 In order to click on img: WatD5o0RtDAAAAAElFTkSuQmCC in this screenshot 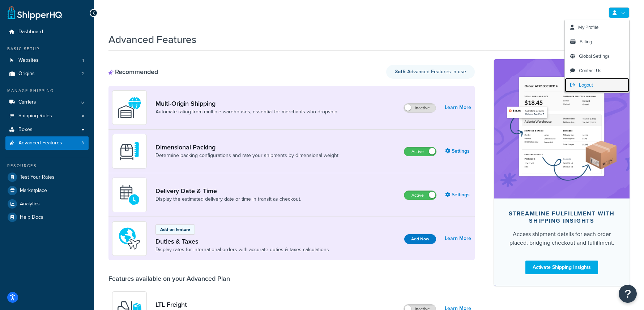, I will do `click(129, 108)`.